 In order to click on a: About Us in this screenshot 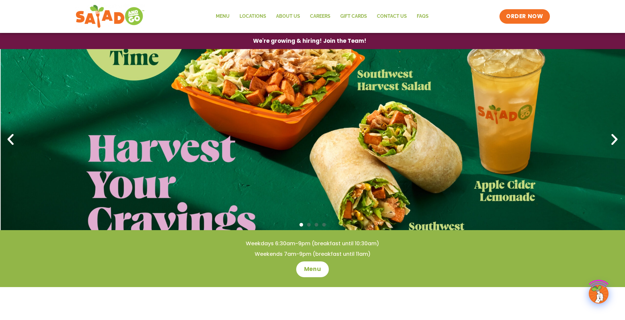, I will do `click(288, 16)`.